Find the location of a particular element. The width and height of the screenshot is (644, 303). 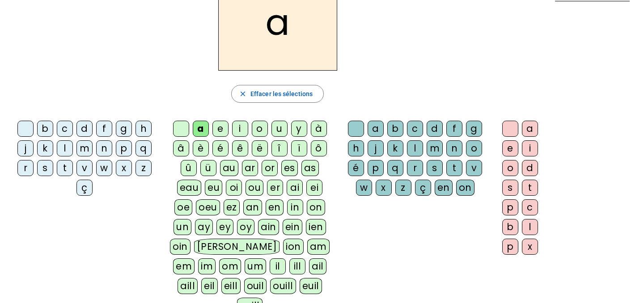

div: oy is located at coordinates (245, 227).